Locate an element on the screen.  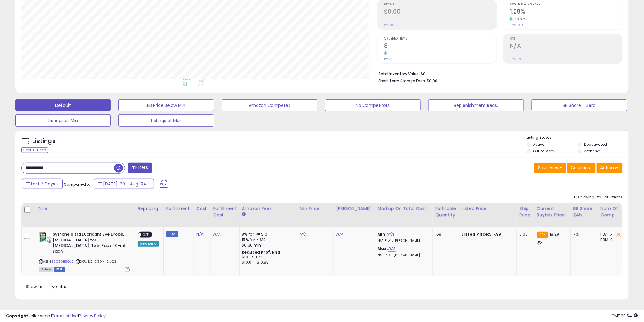
img: 51JKJ6aZUsL._SL40_.jpg is located at coordinates (45, 238).